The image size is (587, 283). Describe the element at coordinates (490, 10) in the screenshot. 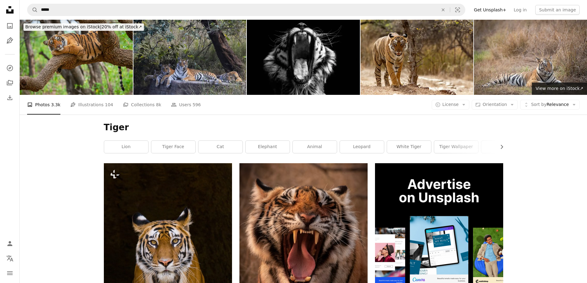

I see `a: Get Unsplash+` at that location.